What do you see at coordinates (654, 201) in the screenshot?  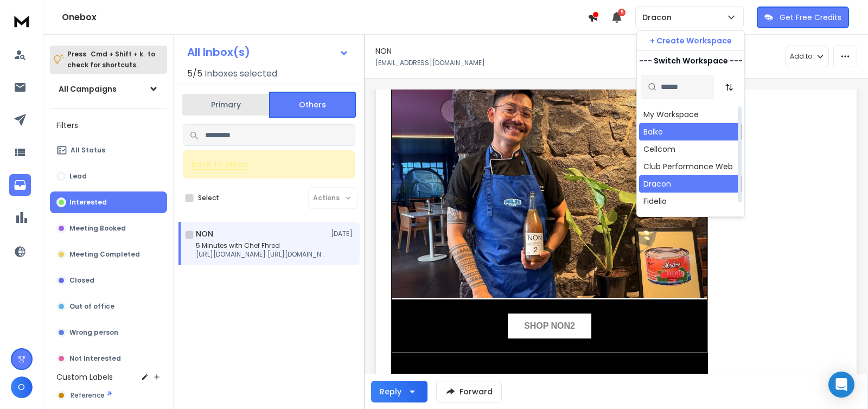 I see `div: Fidelio` at bounding box center [654, 201].